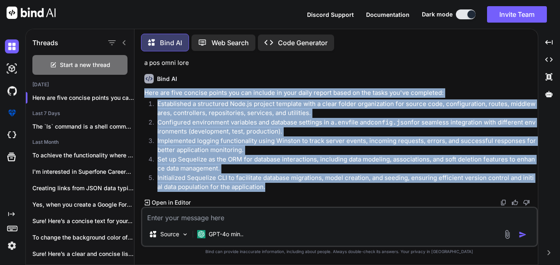  Describe the element at coordinates (504, 202) in the screenshot. I see `img: copy` at that location.